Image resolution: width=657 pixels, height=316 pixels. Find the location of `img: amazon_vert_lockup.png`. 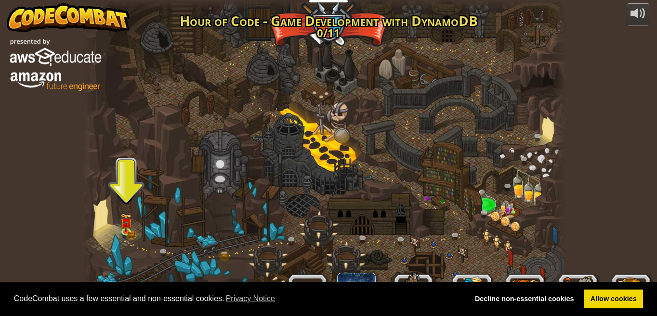

img: amazon_vert_lockup.png is located at coordinates (55, 64).